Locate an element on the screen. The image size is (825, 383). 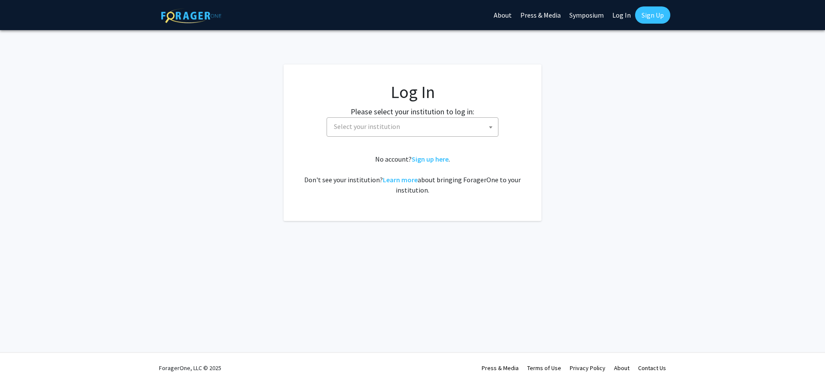
a: Privacy Policy is located at coordinates (587, 368).